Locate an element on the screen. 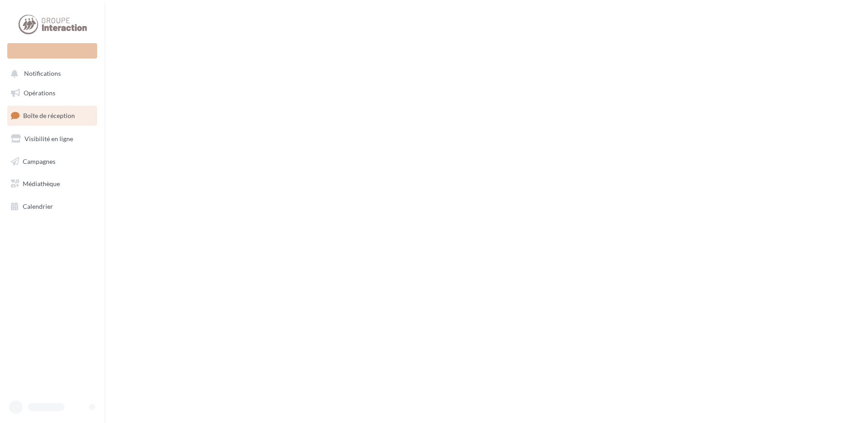 Image resolution: width=868 pixels, height=423 pixels. a: Calendrier is located at coordinates (52, 206).